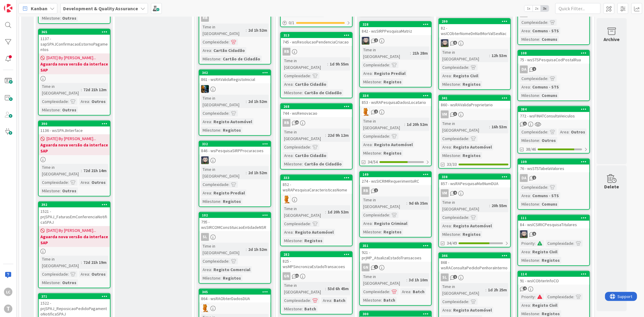  What do you see at coordinates (420, 53) in the screenshot?
I see `div: 21h 28m` at bounding box center [420, 53].